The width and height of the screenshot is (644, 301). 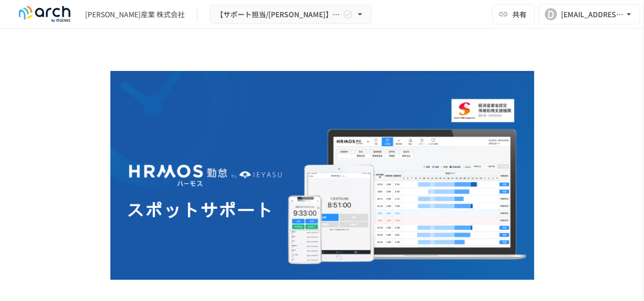 What do you see at coordinates (322, 177) in the screenshot?
I see `img: 7LfzSc6NhkdpYdJZkgpNwBZHKhCc8yOHzh0oRZrtOpq` at bounding box center [322, 177].